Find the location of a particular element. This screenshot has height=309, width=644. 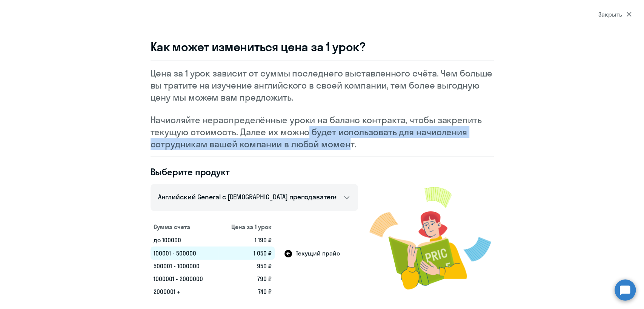

td: Текущий прайс is located at coordinates (316, 253).